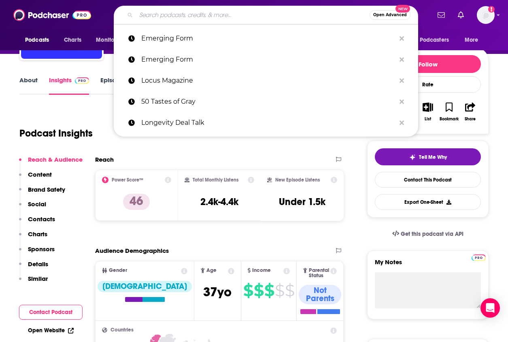  I want to click on button: tell me why sparkleTell Me Why, so click(428, 157).